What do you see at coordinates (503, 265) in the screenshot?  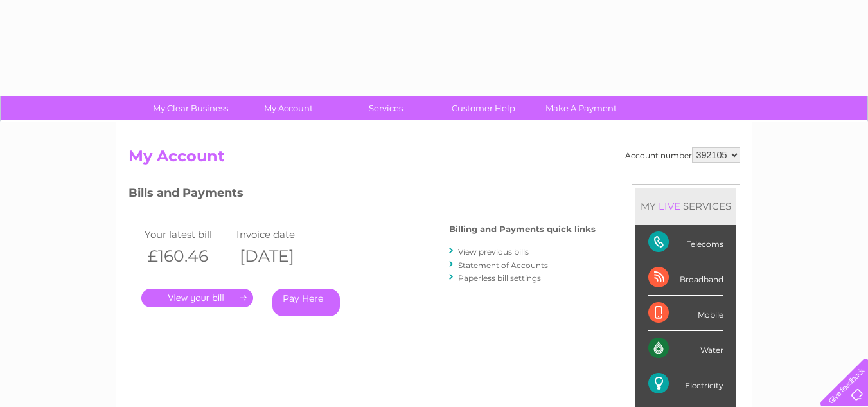 I see `a: Statement of Accounts` at bounding box center [503, 265].